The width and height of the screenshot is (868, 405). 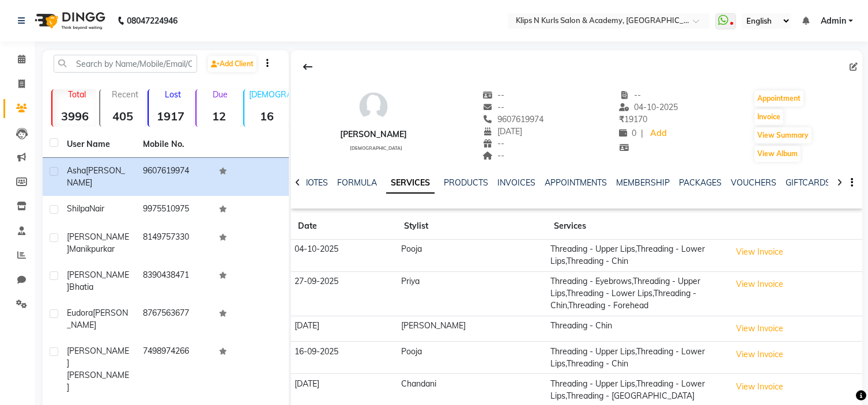 I want to click on span: Nair, so click(x=97, y=209).